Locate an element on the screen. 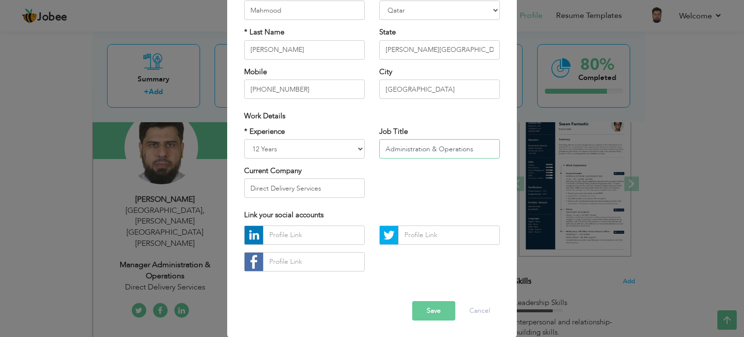  button: Save is located at coordinates (433, 310).